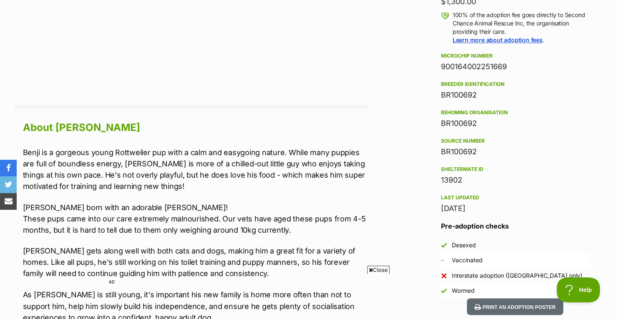 This screenshot has height=319, width=617. I want to click on div: Desexed, so click(464, 245).